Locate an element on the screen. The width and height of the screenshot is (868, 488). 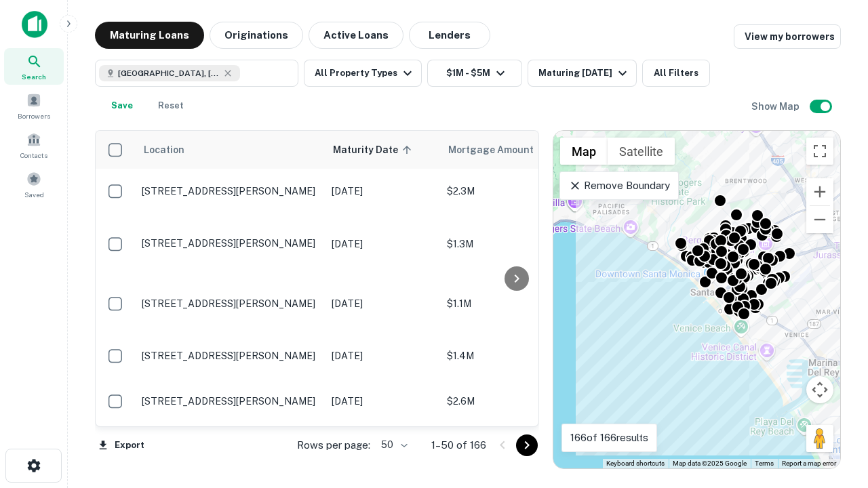
p: 1–50 of 166 is located at coordinates (458, 445).